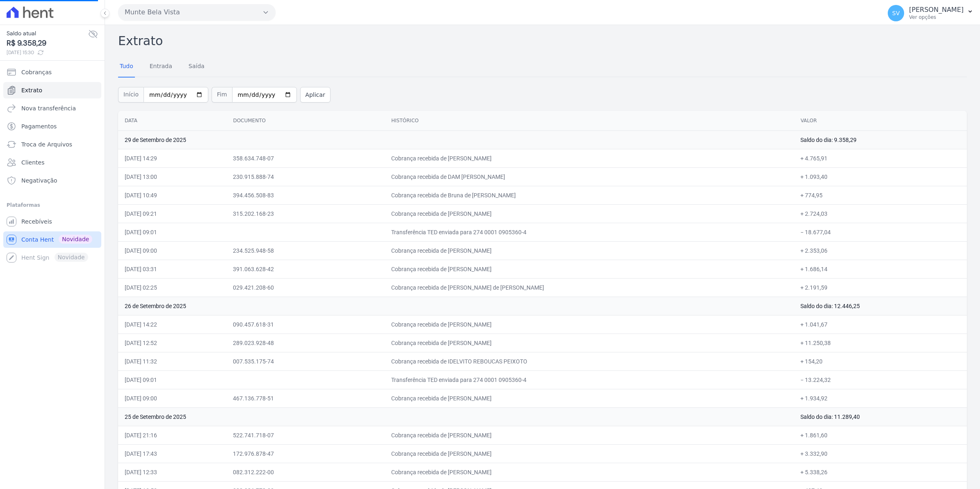 The width and height of the screenshot is (980, 489). Describe the element at coordinates (306, 120) in the screenshot. I see `th: Documento` at that location.